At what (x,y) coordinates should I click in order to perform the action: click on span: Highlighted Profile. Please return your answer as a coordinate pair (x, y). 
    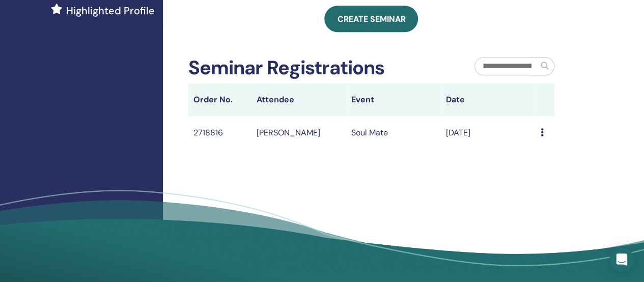
    Looking at the image, I should click on (111, 11).